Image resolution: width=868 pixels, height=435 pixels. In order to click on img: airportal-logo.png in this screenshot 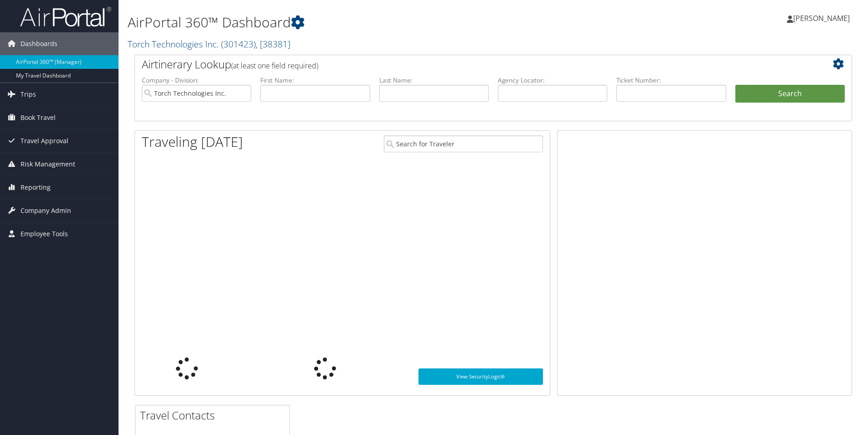, I will do `click(65, 17)`.